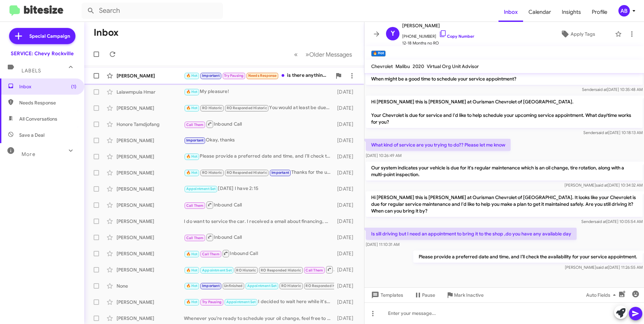  What do you see at coordinates (378, 54) in the screenshot?
I see `small: 🔥 Hot` at bounding box center [378, 54].